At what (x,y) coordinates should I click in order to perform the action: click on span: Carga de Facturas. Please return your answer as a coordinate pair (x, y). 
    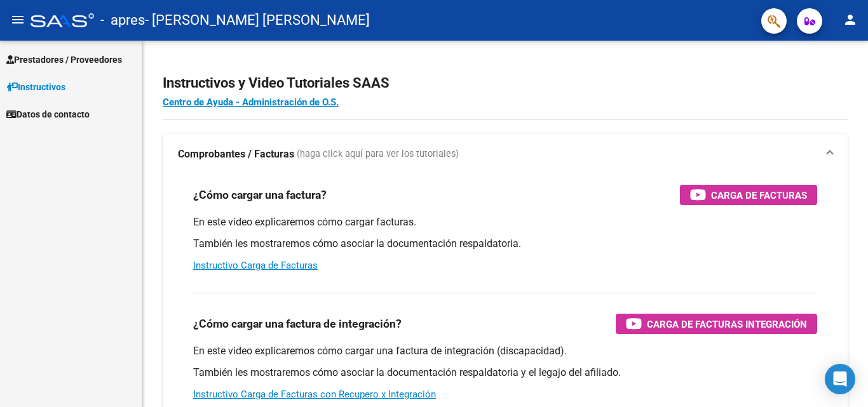
    Looking at the image, I should click on (759, 195).